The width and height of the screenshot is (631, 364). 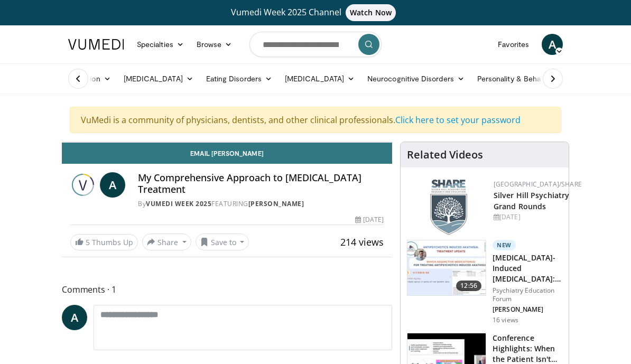 What do you see at coordinates (227, 290) in the screenshot?
I see `span: Comments 1` at bounding box center [227, 290].